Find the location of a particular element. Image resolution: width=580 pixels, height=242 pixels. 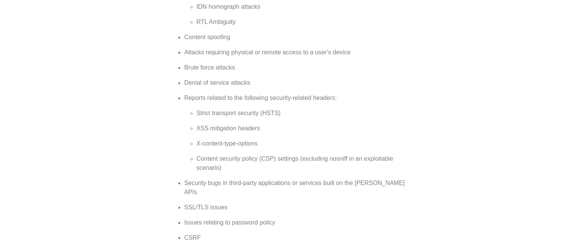

li: XSS mitigation headers is located at coordinates (302, 128).